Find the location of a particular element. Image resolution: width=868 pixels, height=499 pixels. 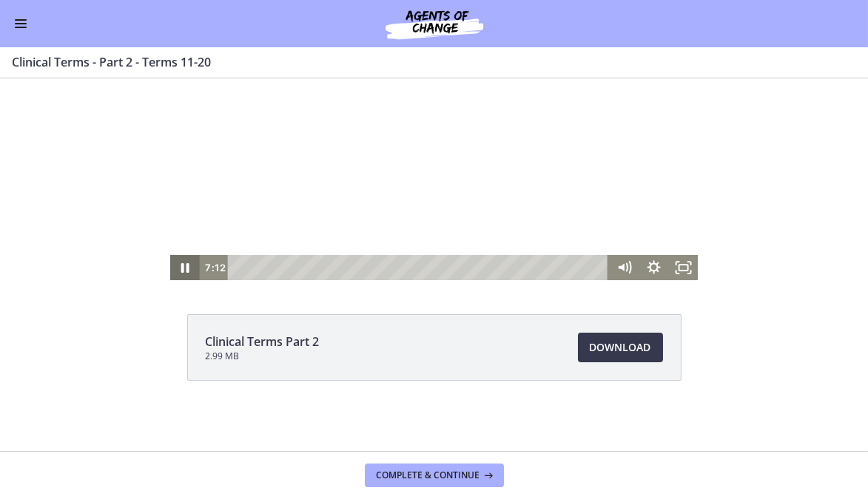

button: Mute is located at coordinates (623, 283).